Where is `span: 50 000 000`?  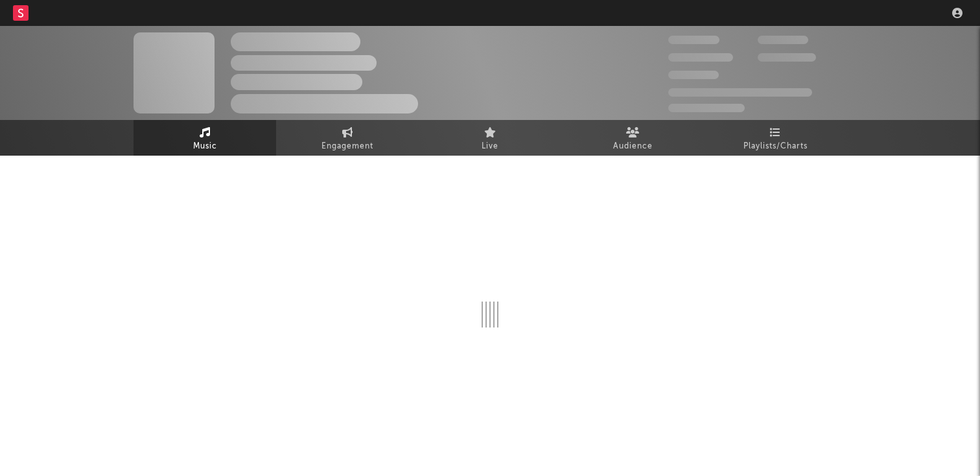 span: 50 000 000 is located at coordinates (700, 57).